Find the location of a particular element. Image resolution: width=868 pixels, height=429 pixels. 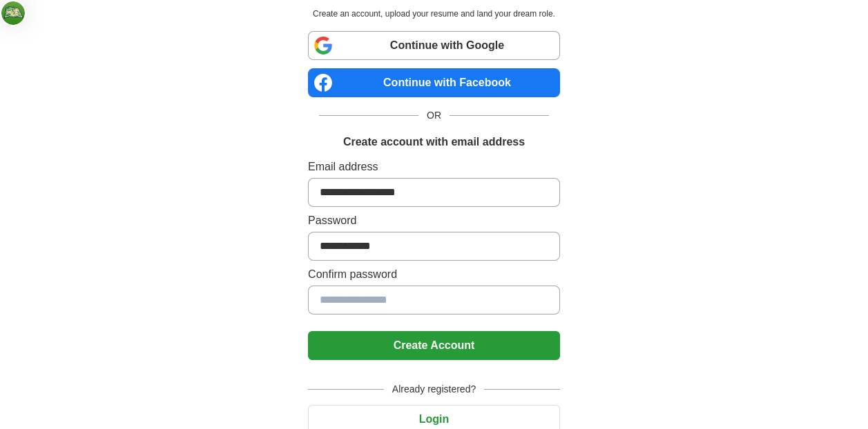

a: Login is located at coordinates (434, 419).